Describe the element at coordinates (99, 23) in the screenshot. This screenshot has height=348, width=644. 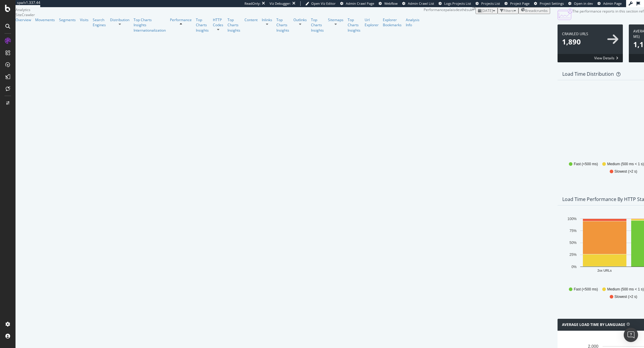
I see `a: Search Engines` at that location.